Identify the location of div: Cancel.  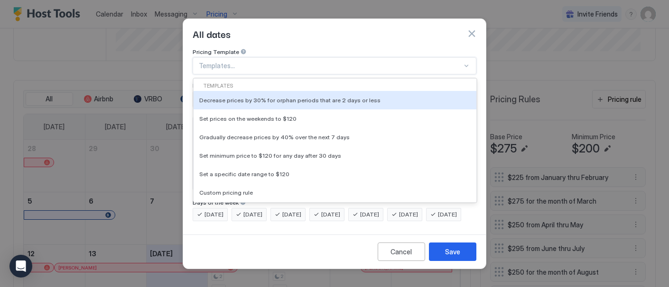
(401, 252).